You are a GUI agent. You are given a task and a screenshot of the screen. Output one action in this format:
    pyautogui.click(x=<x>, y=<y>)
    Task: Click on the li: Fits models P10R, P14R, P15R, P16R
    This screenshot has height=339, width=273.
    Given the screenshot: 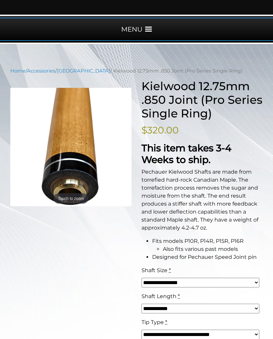 What is the action you would take?
    pyautogui.click(x=207, y=245)
    